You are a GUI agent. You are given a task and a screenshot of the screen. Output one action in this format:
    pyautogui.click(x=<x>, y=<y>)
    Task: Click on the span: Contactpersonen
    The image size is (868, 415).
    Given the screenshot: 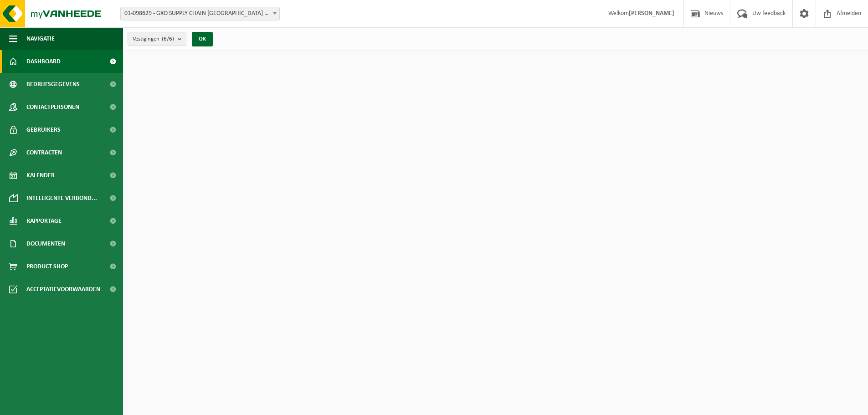 What is the action you would take?
    pyautogui.click(x=53, y=107)
    